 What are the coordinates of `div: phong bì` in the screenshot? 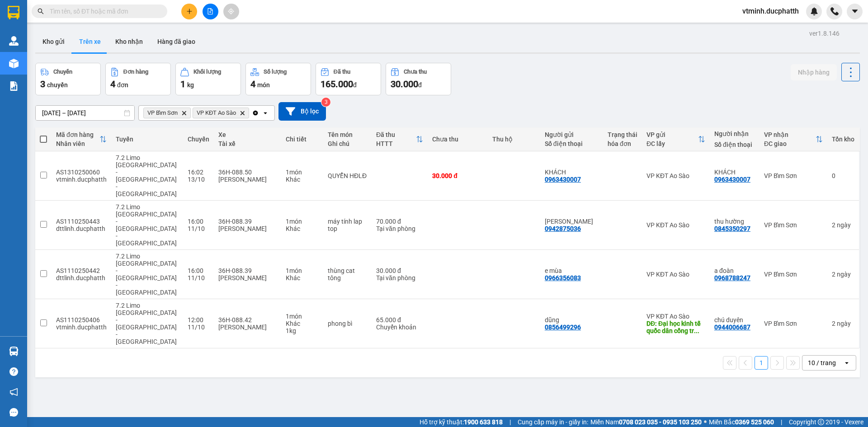 It's located at (347, 324).